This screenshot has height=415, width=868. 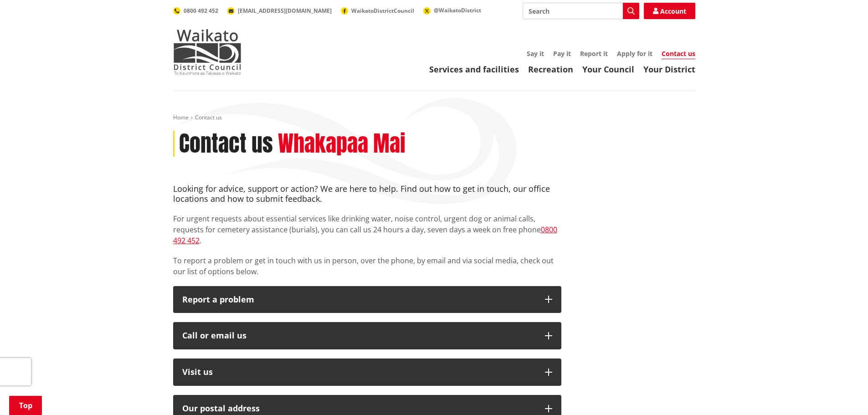 What do you see at coordinates (359, 299) in the screenshot?
I see `p: Report a problem` at bounding box center [359, 299].